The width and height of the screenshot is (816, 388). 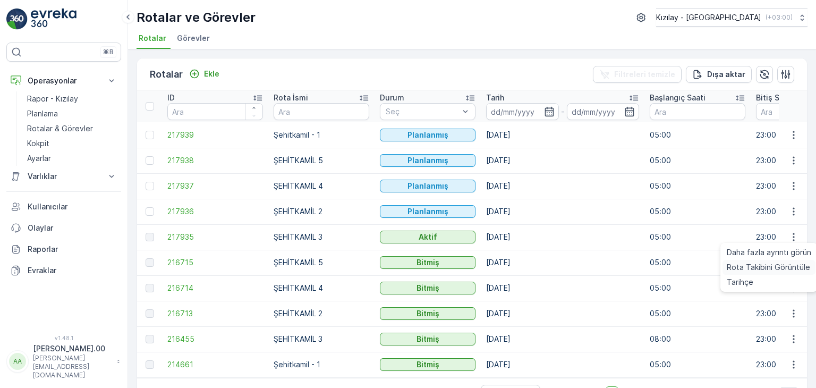 I want to click on p: Başlangıç Saati, so click(x=677, y=98).